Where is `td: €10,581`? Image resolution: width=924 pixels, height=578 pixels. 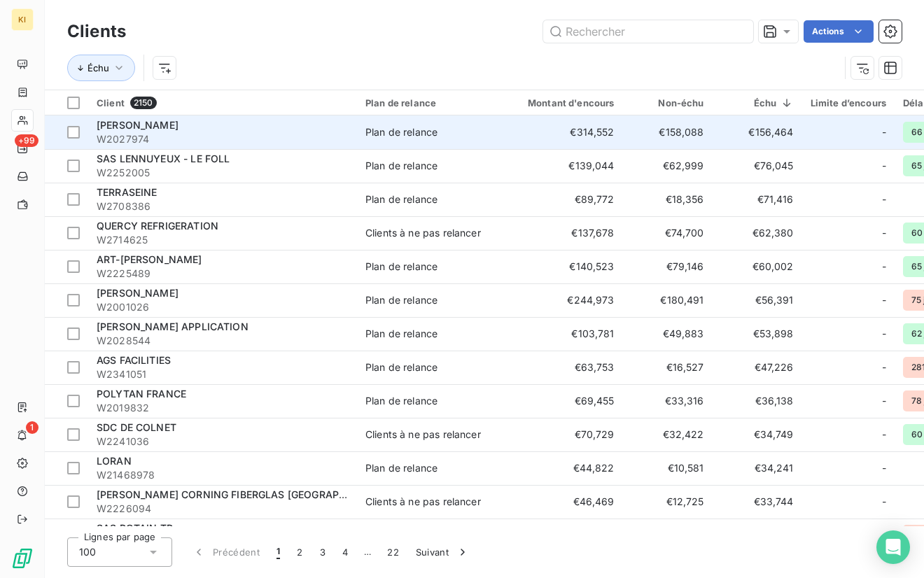 td: €10,581 is located at coordinates (668, 468).